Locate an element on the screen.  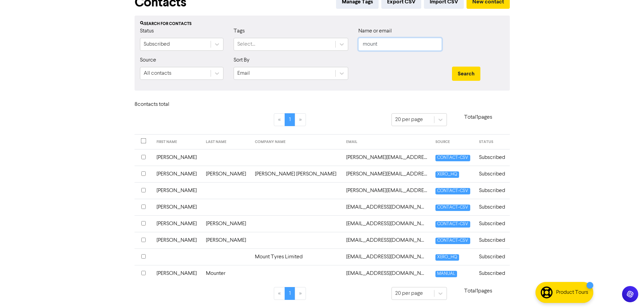
th: FIRST NAME is located at coordinates (177, 142).